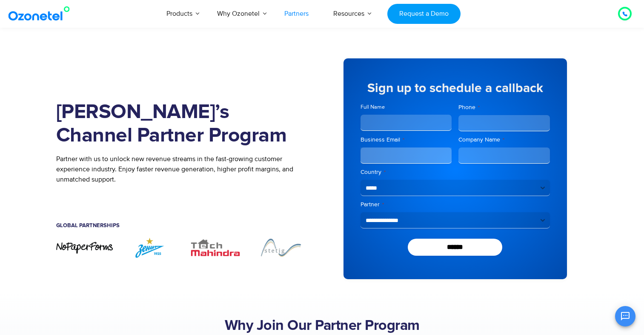 The width and height of the screenshot is (644, 335). Describe the element at coordinates (406, 140) in the screenshot. I see `label: Business Email` at that location.